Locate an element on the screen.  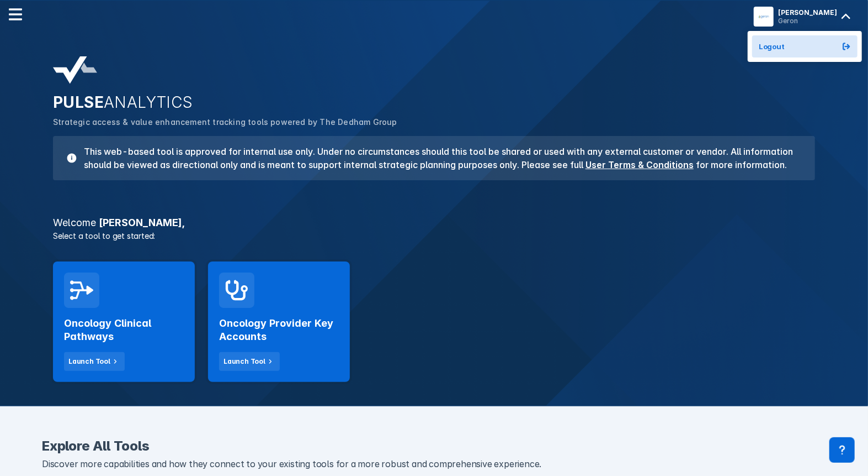
div: Contact Support is located at coordinates (842, 450).